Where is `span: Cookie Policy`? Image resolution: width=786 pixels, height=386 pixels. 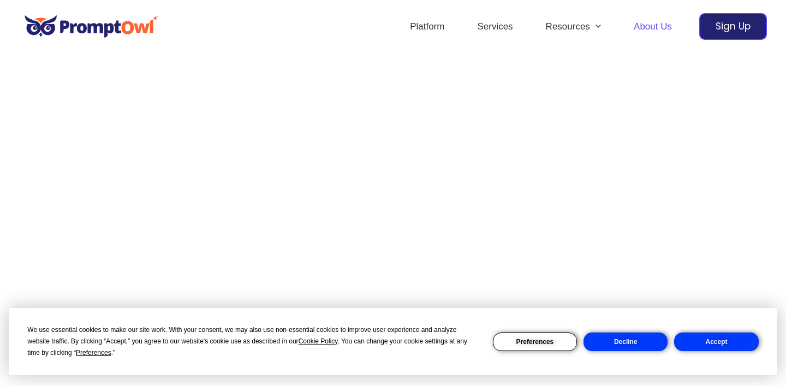 span: Cookie Policy is located at coordinates (318, 341).